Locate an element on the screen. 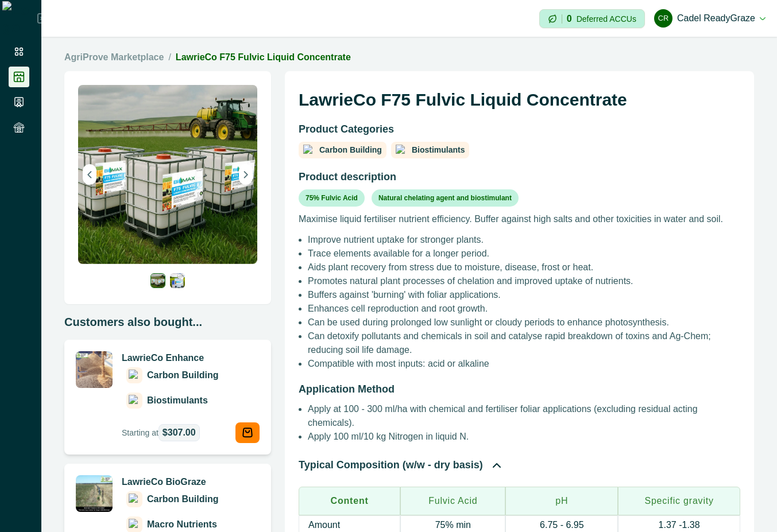 This screenshot has width=777, height=532. li: Can detoxify pollutants and chemicals in soil and catalyse rapid breakdown of toxins and Ag-Chem;... is located at coordinates (524, 343).